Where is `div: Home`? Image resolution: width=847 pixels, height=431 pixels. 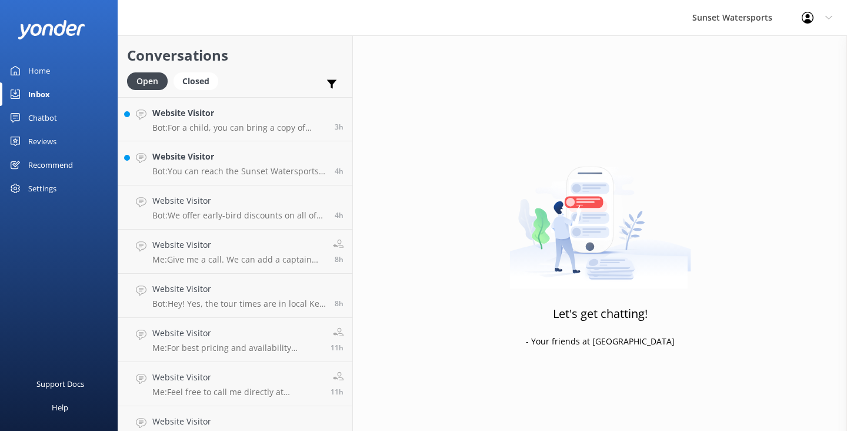
div: Home is located at coordinates (39, 71).